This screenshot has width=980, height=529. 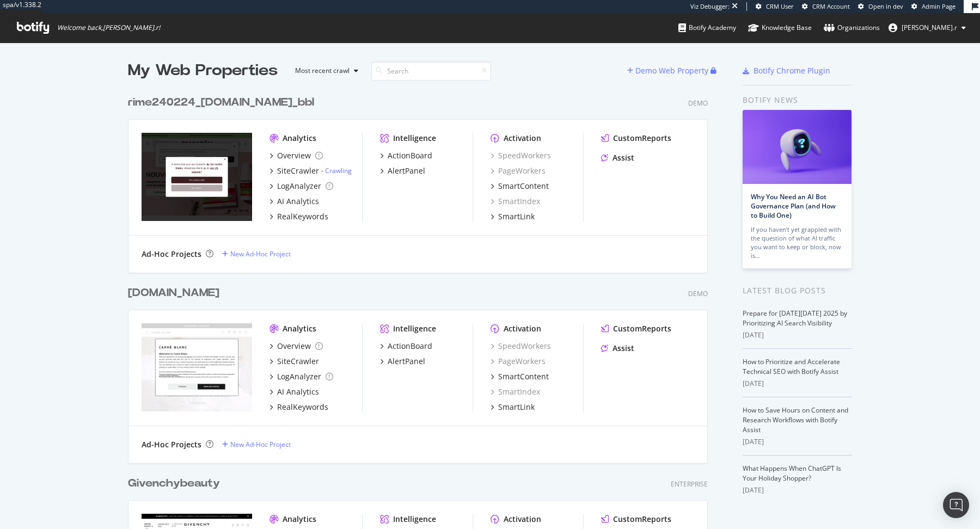 What do you see at coordinates (402, 361) in the screenshot?
I see `a: AlertPanel` at bounding box center [402, 361].